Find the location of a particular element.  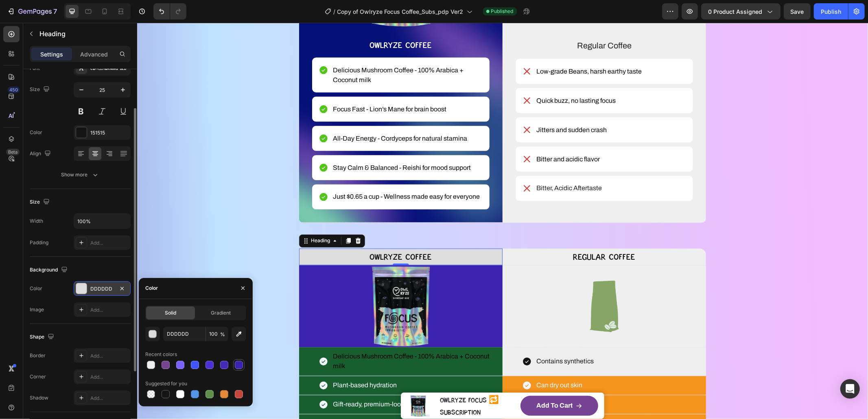

img: gempages_573486466177434688-e34dfeb5-3457-46ae-8626-f5f0bb86e551.png is located at coordinates (264, 283).